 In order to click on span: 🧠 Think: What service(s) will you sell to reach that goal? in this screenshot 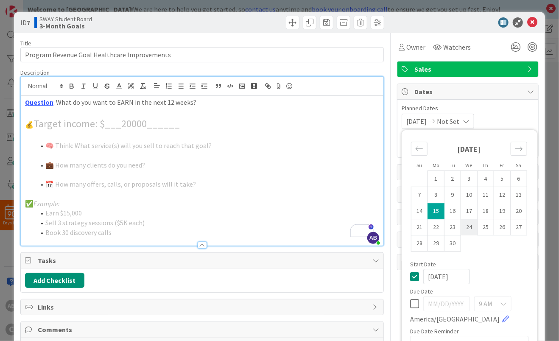, I will do `click(129, 146)`.